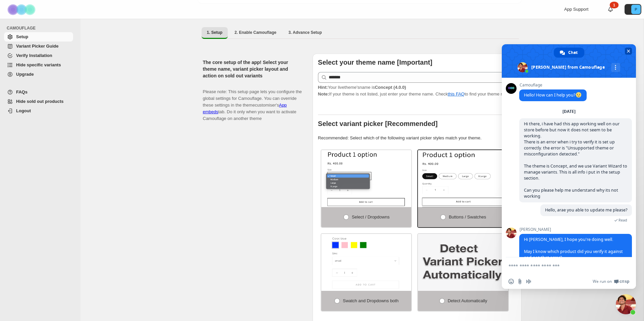 The width and height of the screenshot is (644, 321). Describe the element at coordinates (378, 124) in the screenshot. I see `b: Select variant picker [Recommended]` at that location.